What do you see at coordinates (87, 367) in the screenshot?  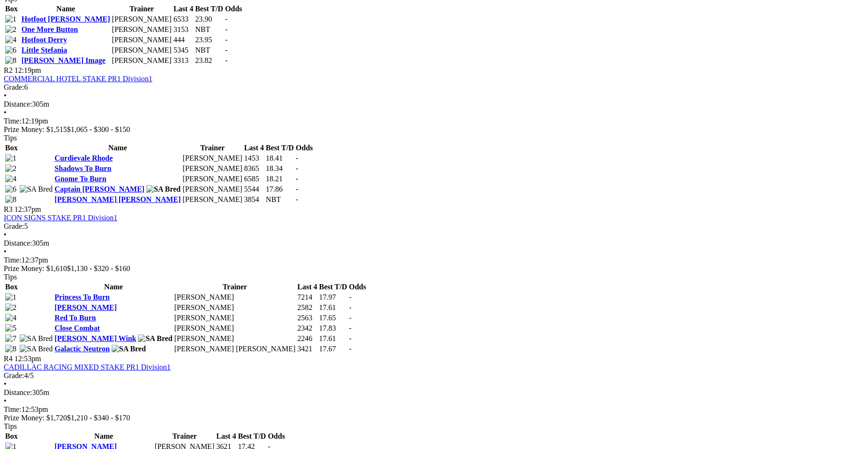 I see `a: CADILLAC RACING MIXED STAKE PR1 Division1` at bounding box center [87, 367].